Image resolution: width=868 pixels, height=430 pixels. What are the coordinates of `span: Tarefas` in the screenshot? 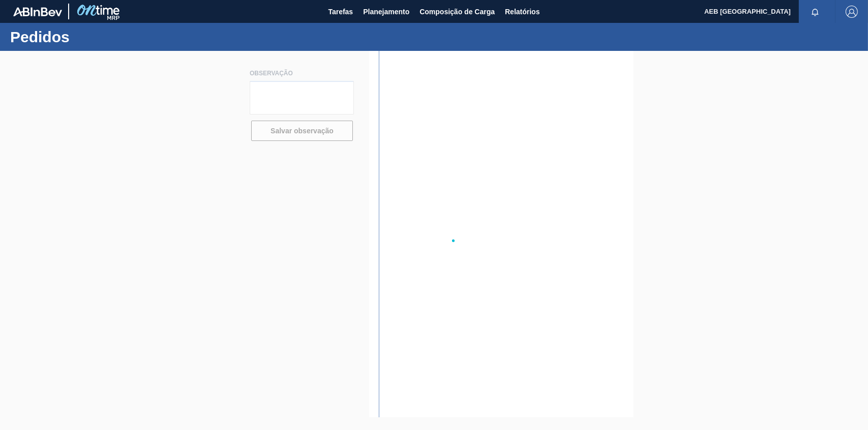 It's located at (340, 12).